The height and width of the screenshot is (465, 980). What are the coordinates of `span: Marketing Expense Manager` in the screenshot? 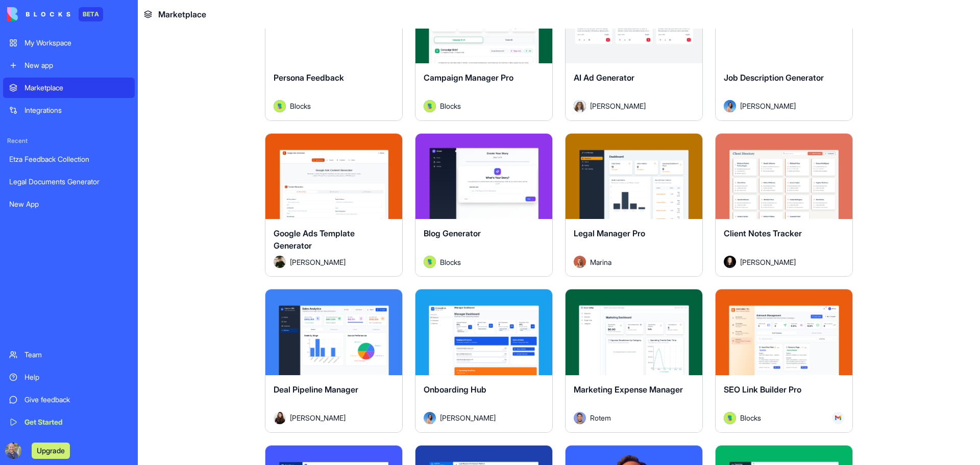 It's located at (628, 389).